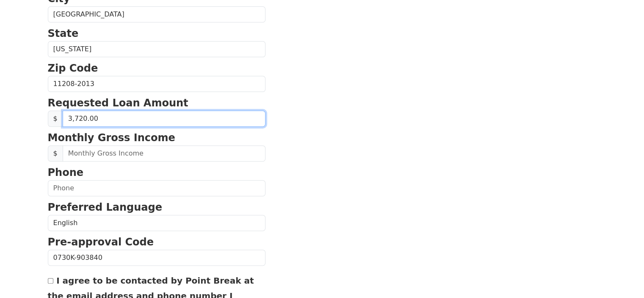  I want to click on strong: Zip Code, so click(73, 68).